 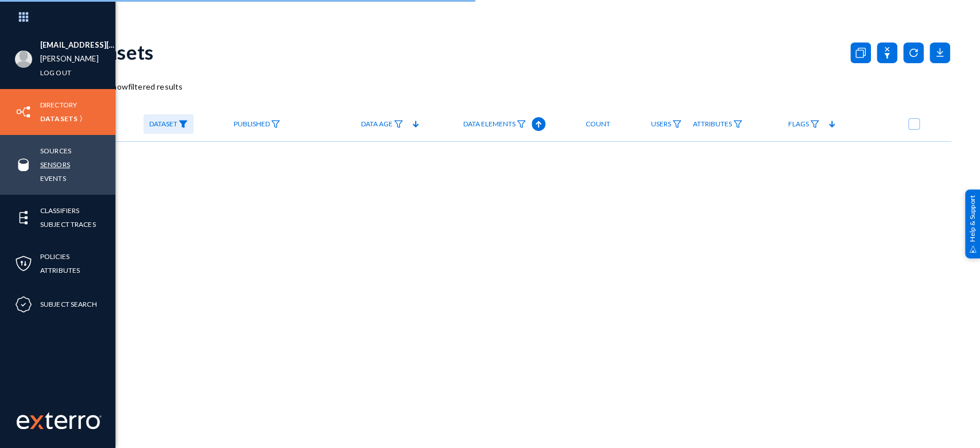 What do you see at coordinates (24, 59) in the screenshot?
I see `img: blank-profile-picture.png` at bounding box center [24, 59].